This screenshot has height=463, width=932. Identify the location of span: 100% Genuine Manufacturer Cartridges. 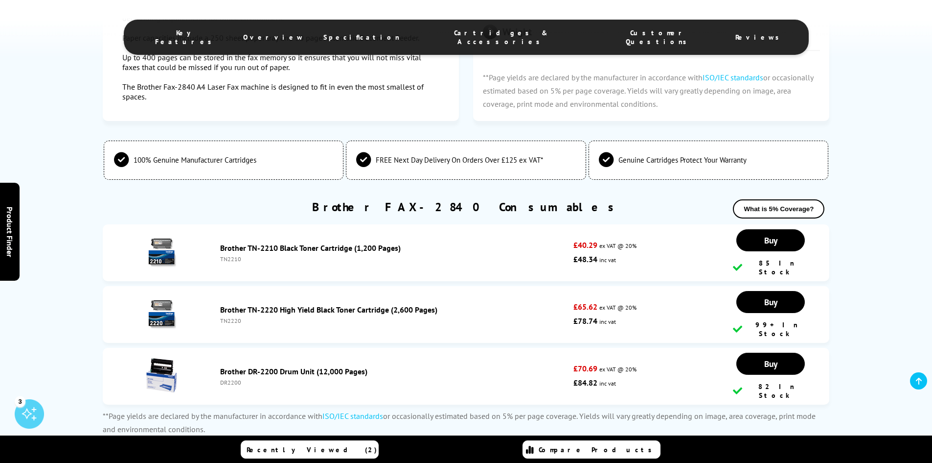
(195, 160).